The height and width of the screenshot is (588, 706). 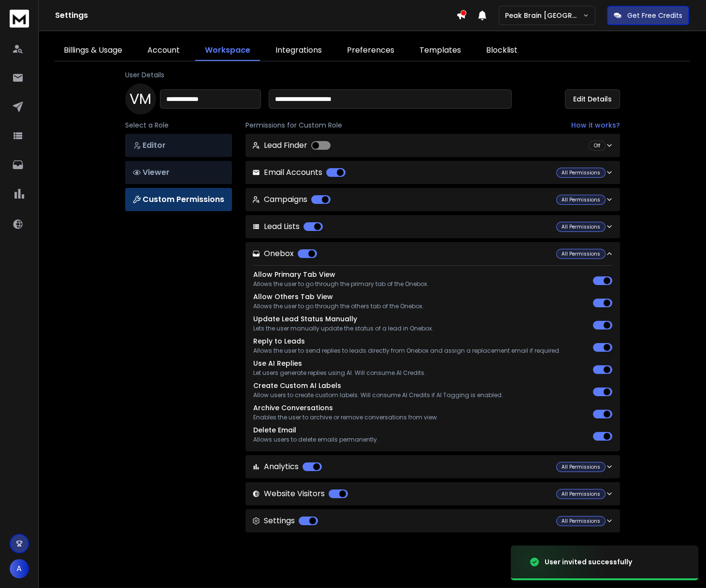 I want to click on p: Get Free Credits, so click(x=655, y=16).